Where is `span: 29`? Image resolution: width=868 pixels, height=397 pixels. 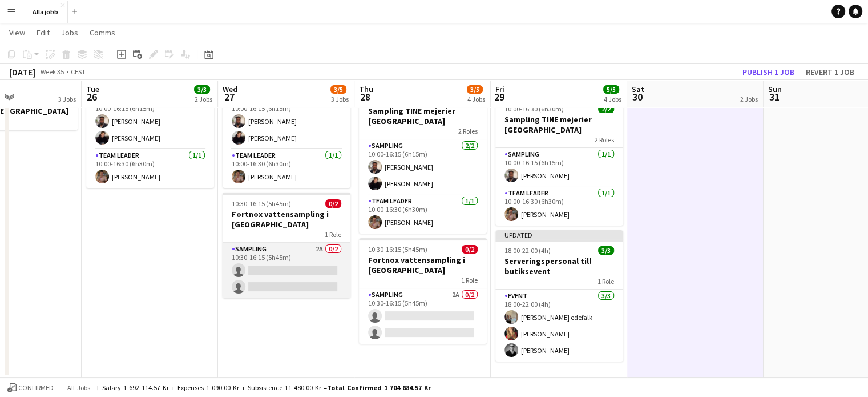
span: 29 is located at coordinates (499, 97).